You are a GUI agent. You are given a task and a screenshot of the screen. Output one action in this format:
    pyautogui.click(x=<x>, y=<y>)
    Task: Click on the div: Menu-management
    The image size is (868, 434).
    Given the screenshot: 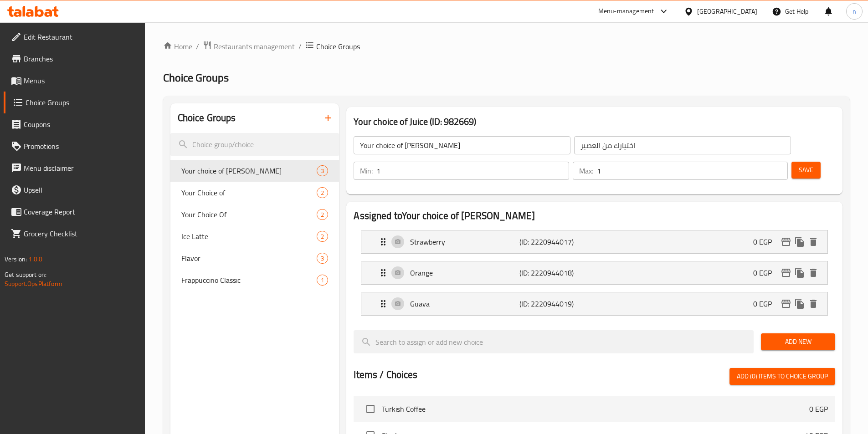 What is the action you would take?
    pyautogui.click(x=626, y=11)
    